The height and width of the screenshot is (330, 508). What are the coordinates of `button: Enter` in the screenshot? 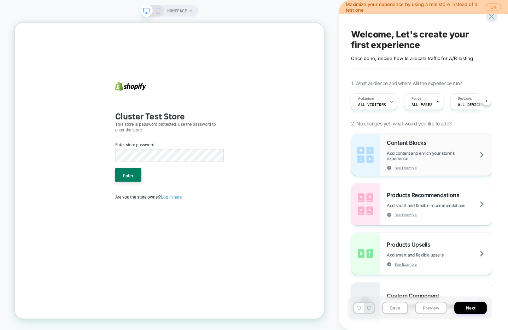 It's located at (151, 203).